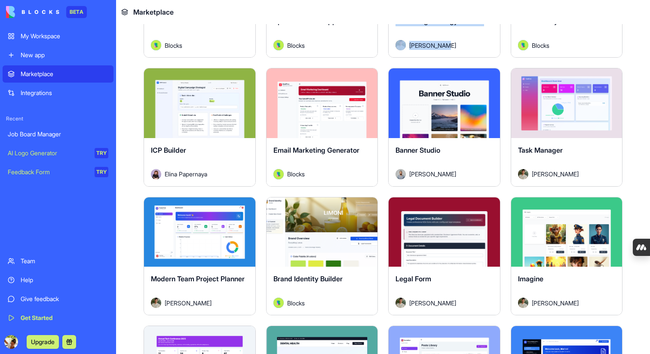 The width and height of the screenshot is (650, 354). I want to click on a: Integrations, so click(58, 93).